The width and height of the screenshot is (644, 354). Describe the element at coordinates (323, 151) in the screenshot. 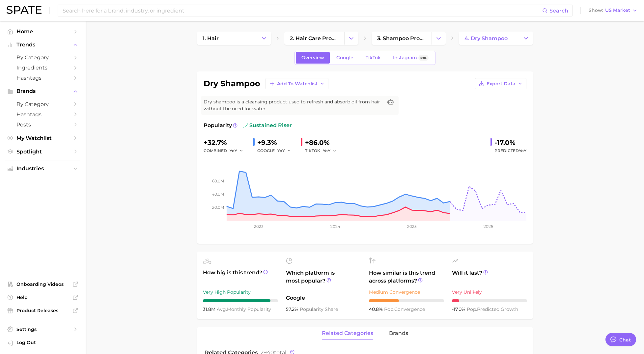

I see `div: TIKTOK` at that location.